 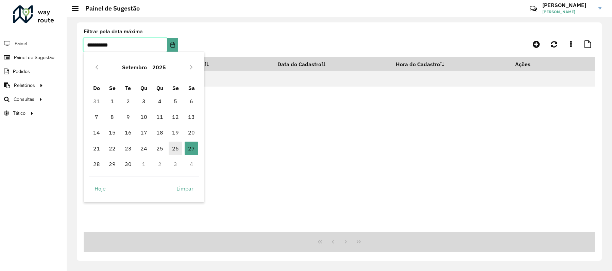 I want to click on td: 18, so click(x=160, y=133).